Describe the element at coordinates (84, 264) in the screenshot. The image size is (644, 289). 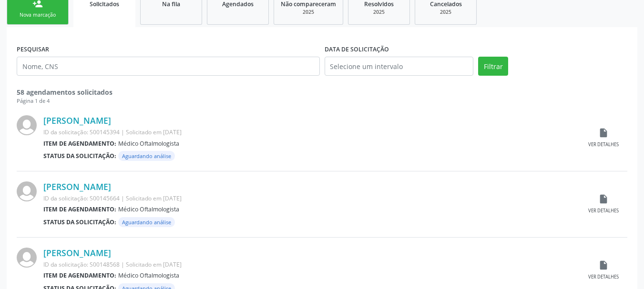
I see `span: ID da solicitação: S00148568 |` at that location.